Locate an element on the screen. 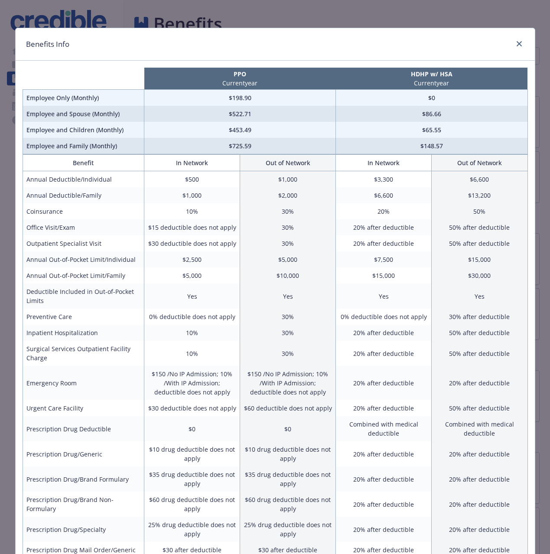  td: $10,000 is located at coordinates (288, 275).